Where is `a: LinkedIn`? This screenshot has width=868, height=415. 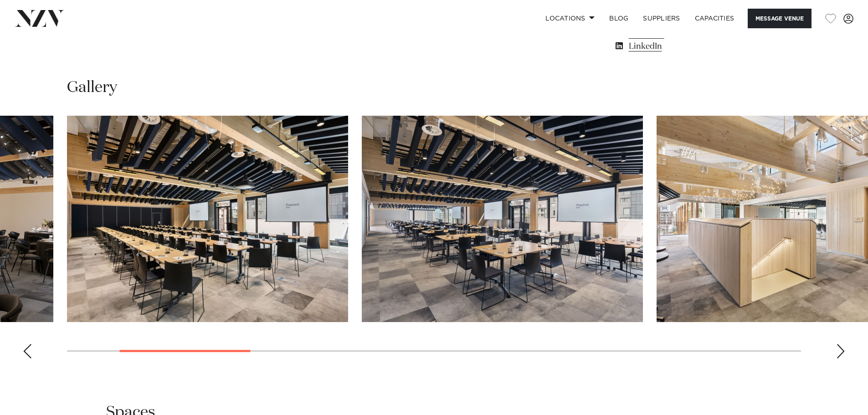 a: LinkedIn is located at coordinates (688, 46).